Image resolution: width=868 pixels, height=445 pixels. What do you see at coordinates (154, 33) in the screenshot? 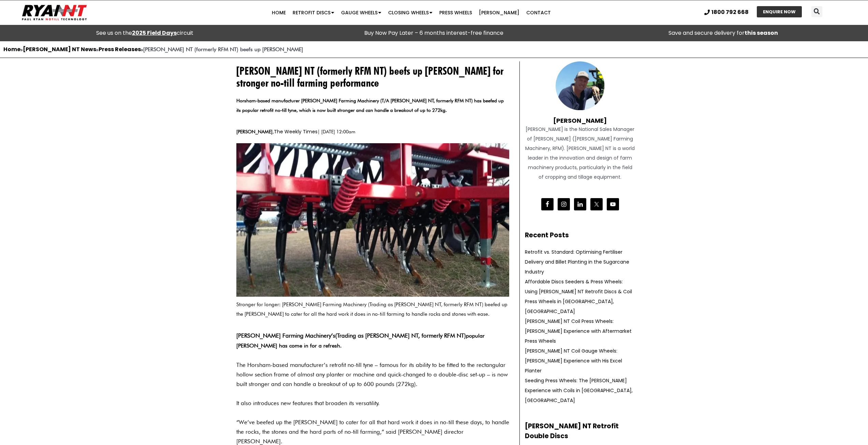
I see `strong: 2025 Field Days` at bounding box center [154, 33].